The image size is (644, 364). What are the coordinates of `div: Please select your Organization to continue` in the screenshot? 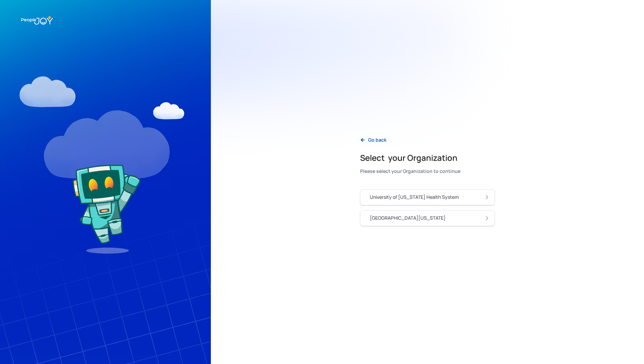 It's located at (411, 171).